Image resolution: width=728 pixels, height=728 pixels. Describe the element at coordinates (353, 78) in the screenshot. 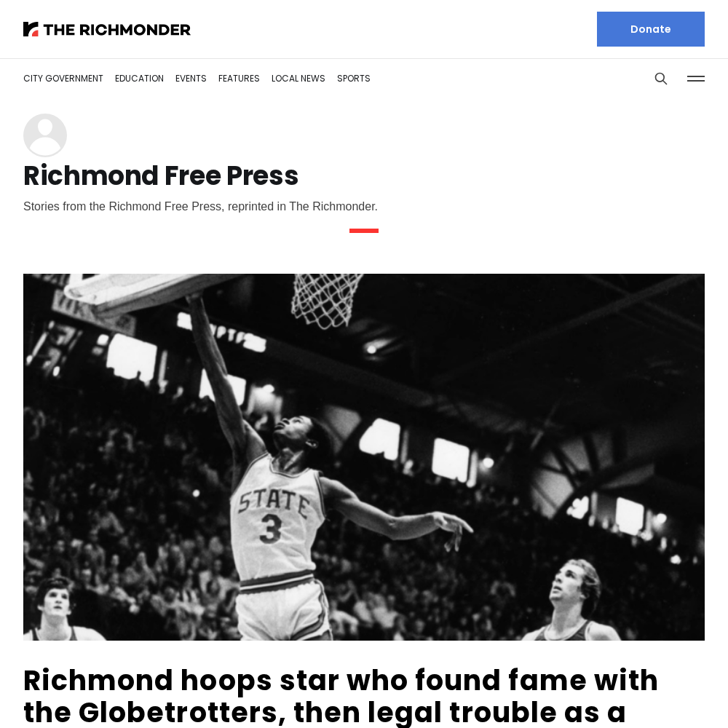

I see `a: Sports` at that location.